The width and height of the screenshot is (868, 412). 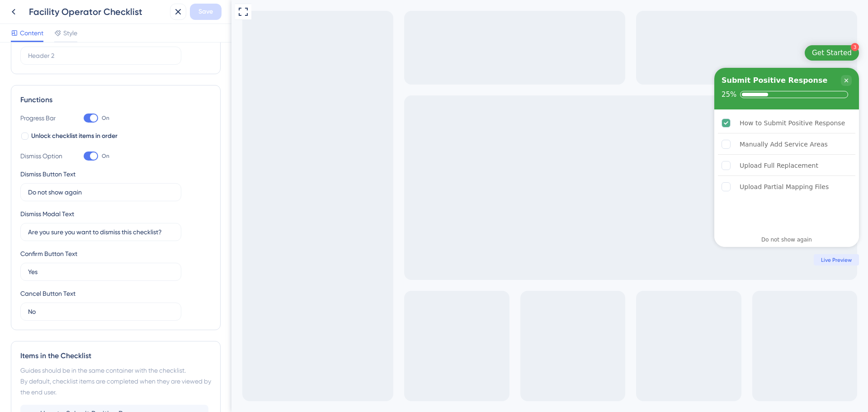 What do you see at coordinates (548, 166) in the screenshot?
I see `div: Upload Full Replacement` at bounding box center [548, 166].